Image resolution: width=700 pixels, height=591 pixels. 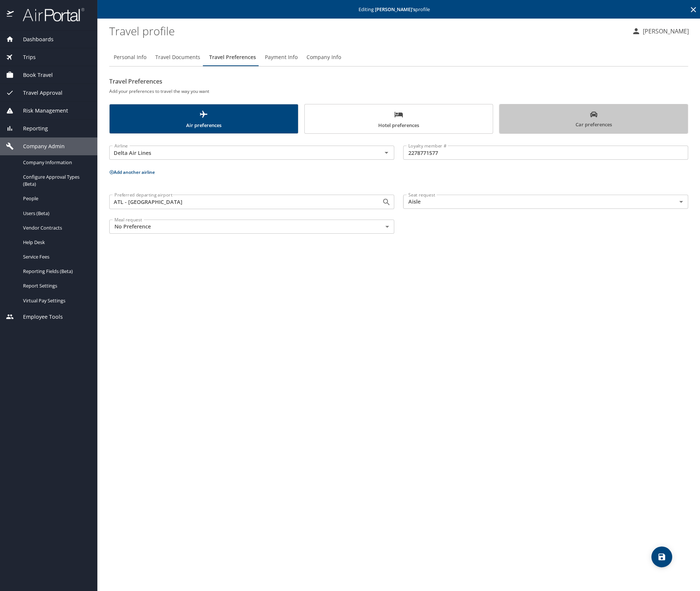 What do you see at coordinates (132, 172) in the screenshot?
I see `button: Add another airline` at bounding box center [132, 172].